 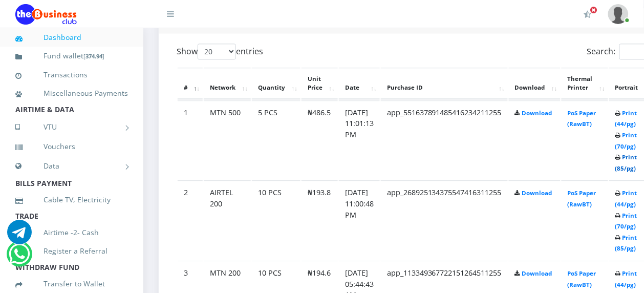 I want to click on td: app_268925134375547416311255, so click(x=444, y=220).